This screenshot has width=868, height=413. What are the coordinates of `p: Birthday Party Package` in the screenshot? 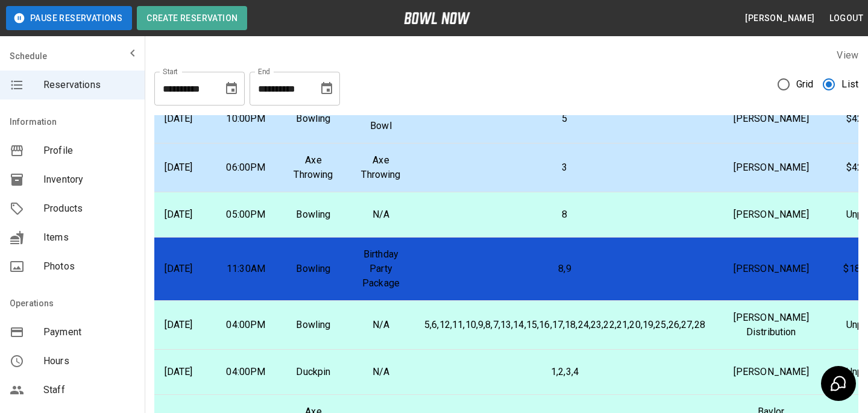 It's located at (381, 269).